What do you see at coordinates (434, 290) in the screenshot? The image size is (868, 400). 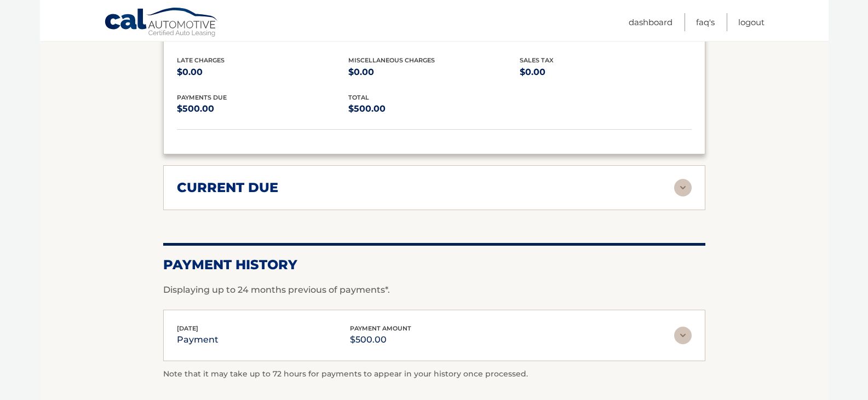 I see `p: Displaying up to 24 months previous of payments*.` at bounding box center [434, 290].